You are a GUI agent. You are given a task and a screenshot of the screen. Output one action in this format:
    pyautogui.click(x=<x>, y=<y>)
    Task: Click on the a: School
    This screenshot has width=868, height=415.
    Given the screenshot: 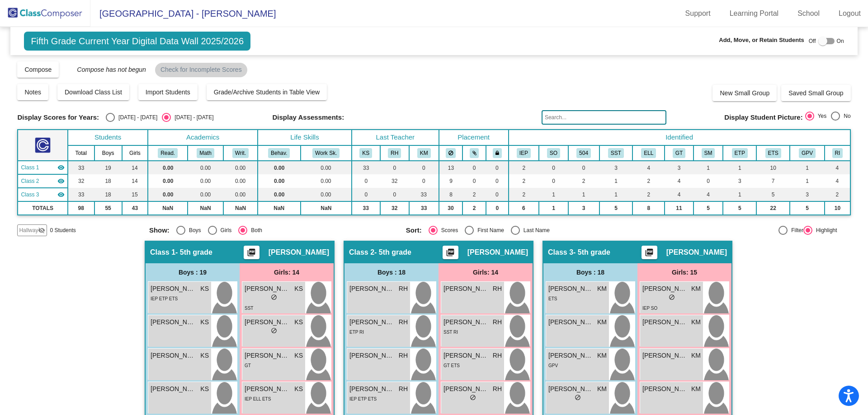 What is the action you would take?
    pyautogui.click(x=808, y=14)
    